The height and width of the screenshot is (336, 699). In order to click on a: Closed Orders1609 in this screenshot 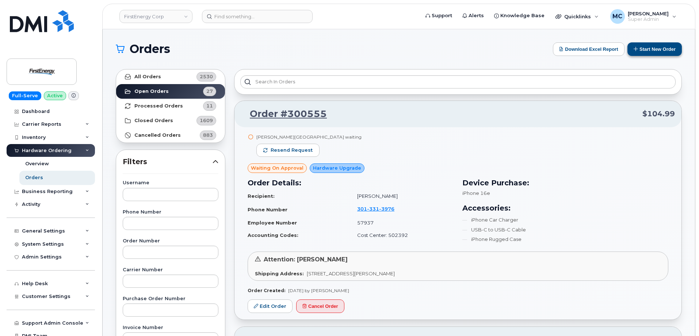, I will do `click(171, 120)`.